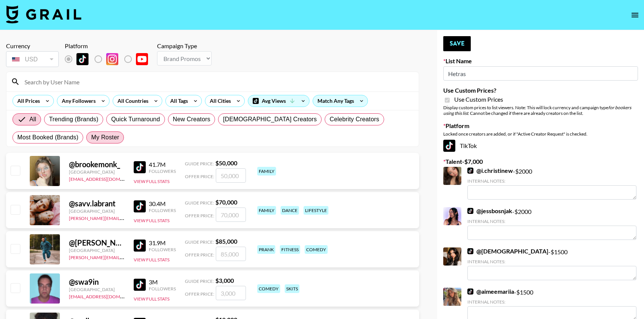 This screenshot has height=319, width=644. What do you see at coordinates (163, 243) in the screenshot?
I see `div: 31.9M` at bounding box center [163, 243].